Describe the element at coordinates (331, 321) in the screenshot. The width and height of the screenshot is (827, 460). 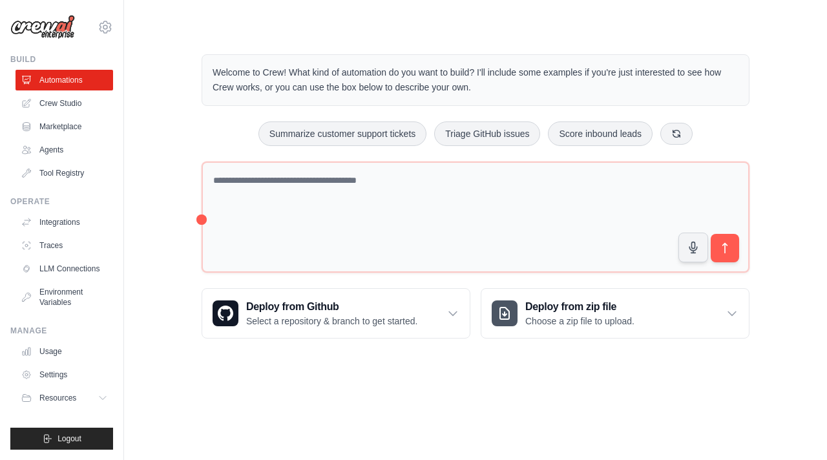
I see `p: Select a repository & branch to get started.` at that location.